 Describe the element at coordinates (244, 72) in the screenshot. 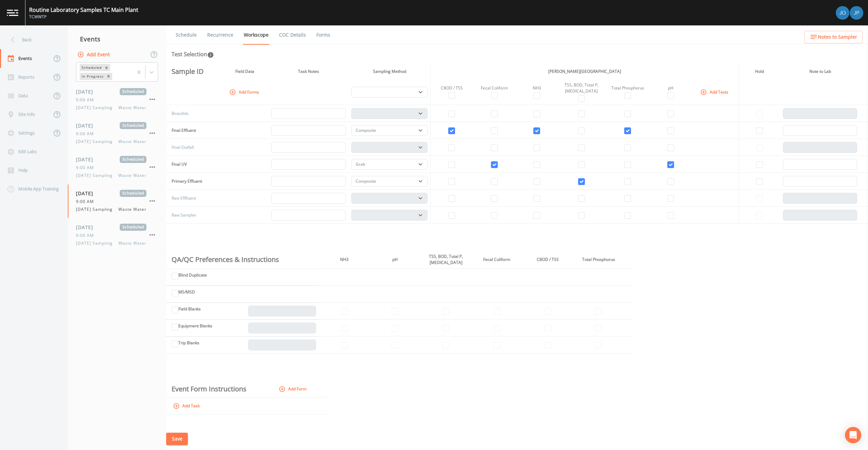

I see `th: Field Data` at that location.